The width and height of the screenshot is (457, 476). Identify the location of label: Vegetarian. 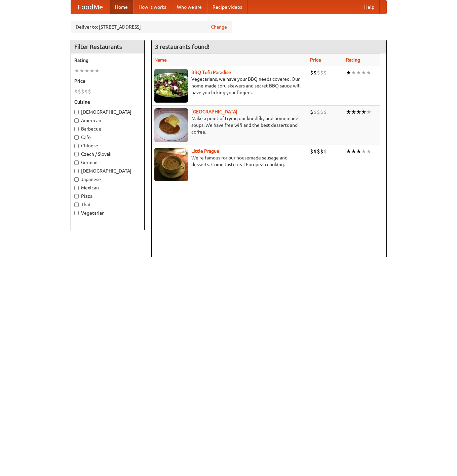
(107, 213).